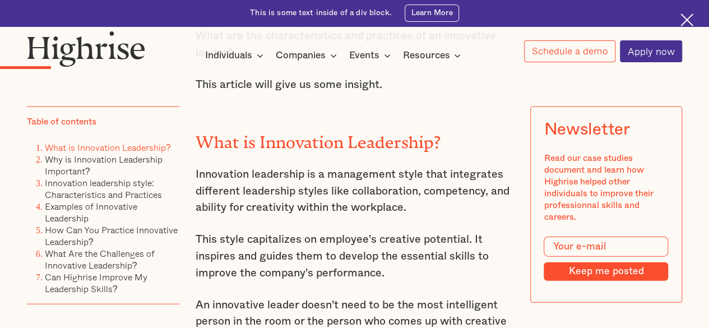 This screenshot has width=709, height=328. What do you see at coordinates (355, 85) in the screenshot?
I see `p: This article will give us some insight.` at bounding box center [355, 85].